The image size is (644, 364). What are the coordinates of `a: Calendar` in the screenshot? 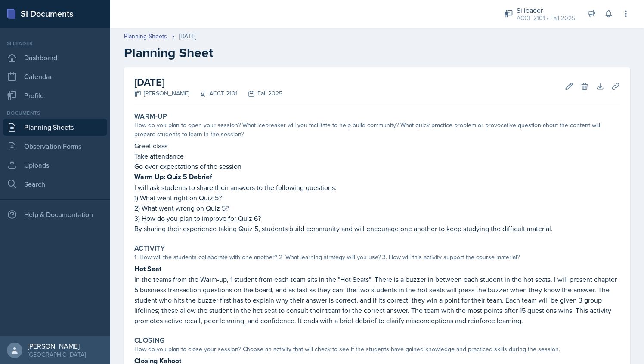 It's located at (55, 76).